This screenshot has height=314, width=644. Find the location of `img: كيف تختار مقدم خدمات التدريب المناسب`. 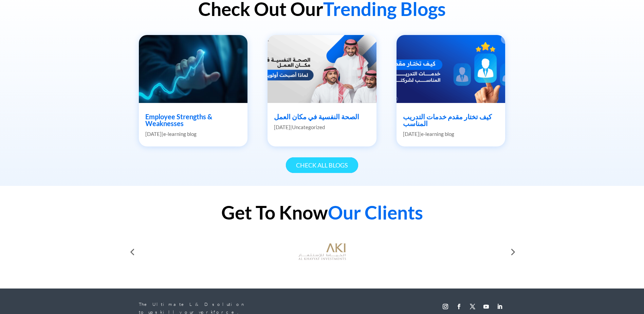

img: كيف تختار مقدم خدمات التدريب المناسب is located at coordinates (451, 69).